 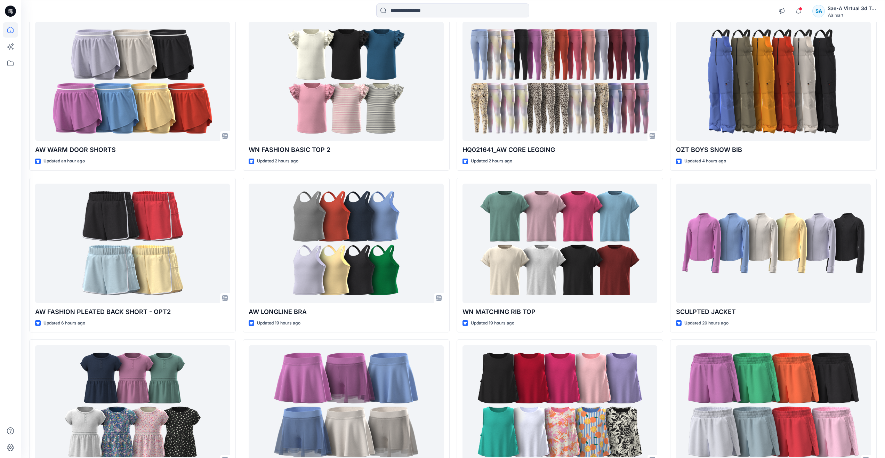 I want to click on div: Walmart, so click(x=852, y=15).